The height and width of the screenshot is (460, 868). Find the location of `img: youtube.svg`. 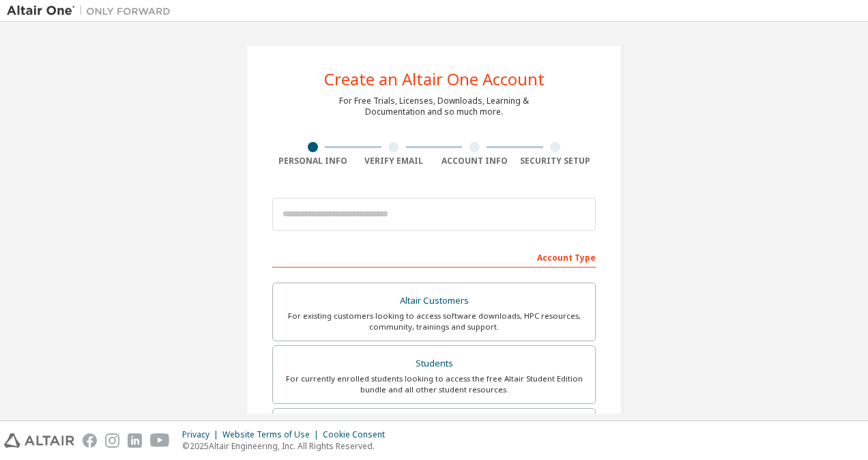

img: youtube.svg is located at coordinates (160, 440).